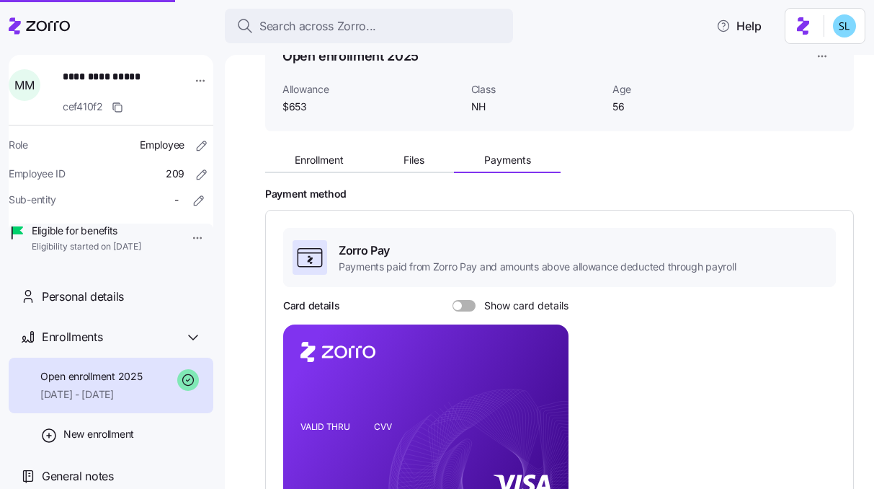  Describe the element at coordinates (739, 26) in the screenshot. I see `button: Help` at that location.